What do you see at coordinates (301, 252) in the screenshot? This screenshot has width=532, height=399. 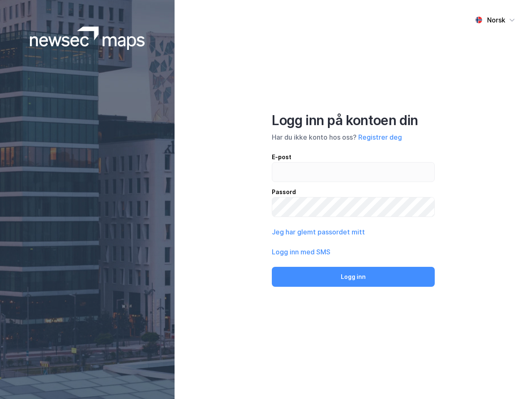 I see `button: Logg inn med SMS` at bounding box center [301, 252].